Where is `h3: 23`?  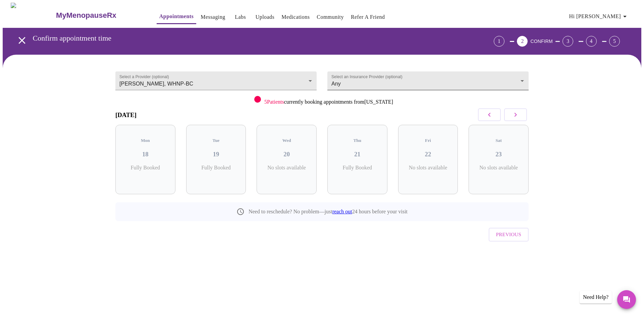 h3: 23 is located at coordinates (499, 154).